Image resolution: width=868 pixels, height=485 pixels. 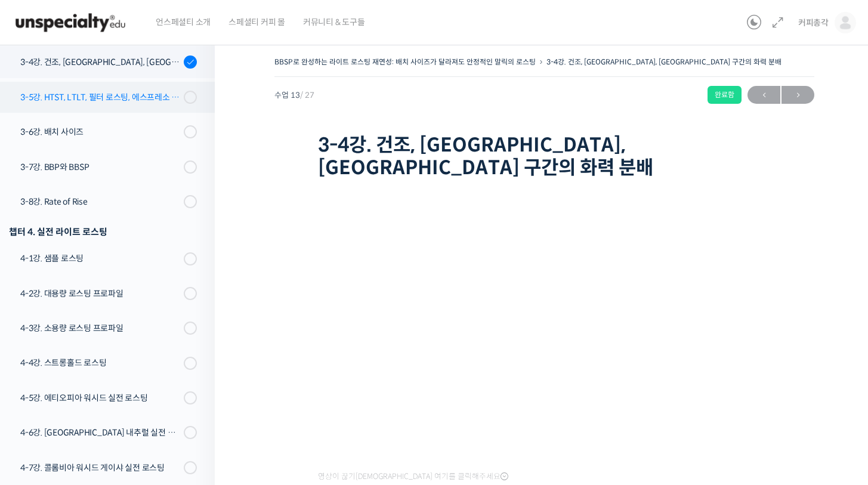 What do you see at coordinates (100, 132) in the screenshot?
I see `div: 3-6강. 배치 사이즈` at bounding box center [100, 132].